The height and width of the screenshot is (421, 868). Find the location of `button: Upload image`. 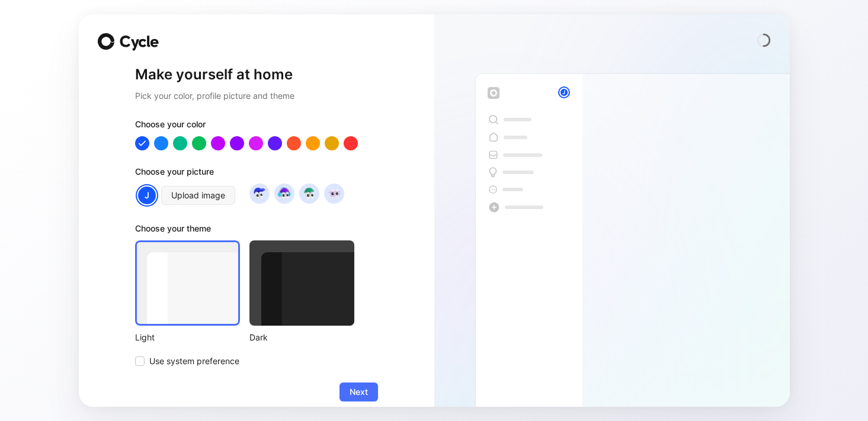

button: Upload image is located at coordinates (197, 196).